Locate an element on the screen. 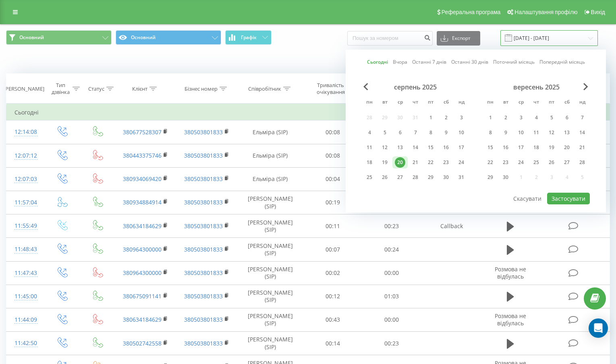 Image resolution: width=616 pixels, height=364 pixels. div: сб 13 вер 2025 р. is located at coordinates (567, 132).